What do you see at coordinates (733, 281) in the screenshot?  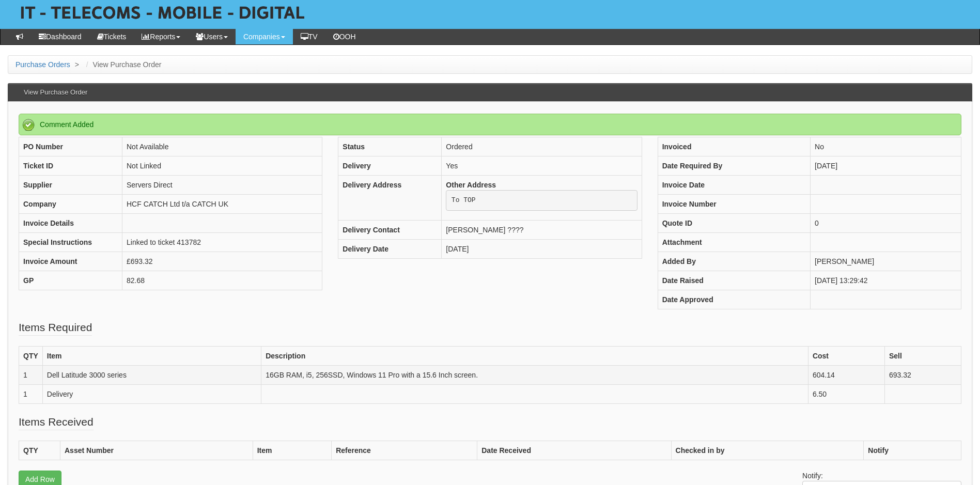 I see `th: Date Raised` at bounding box center [733, 281].